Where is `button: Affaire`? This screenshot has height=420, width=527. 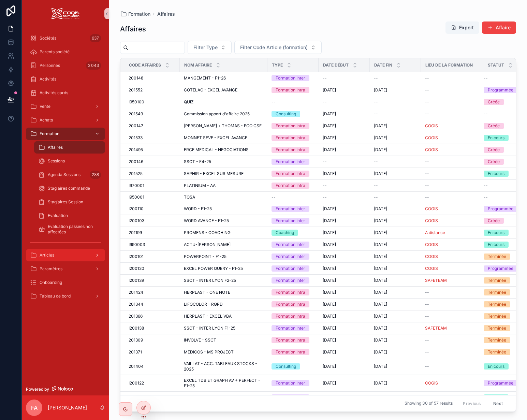
button: Affaire is located at coordinates (499, 27).